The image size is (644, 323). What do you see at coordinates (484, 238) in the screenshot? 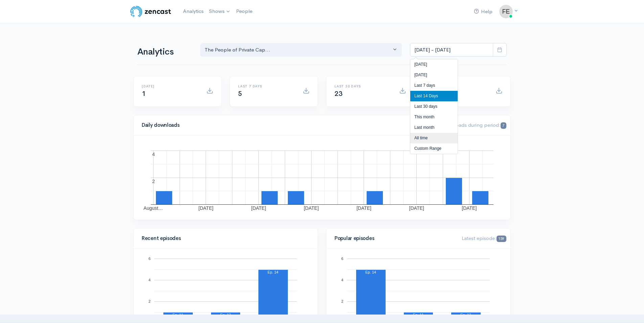
I see `span: Latest episode:` at bounding box center [484, 238].